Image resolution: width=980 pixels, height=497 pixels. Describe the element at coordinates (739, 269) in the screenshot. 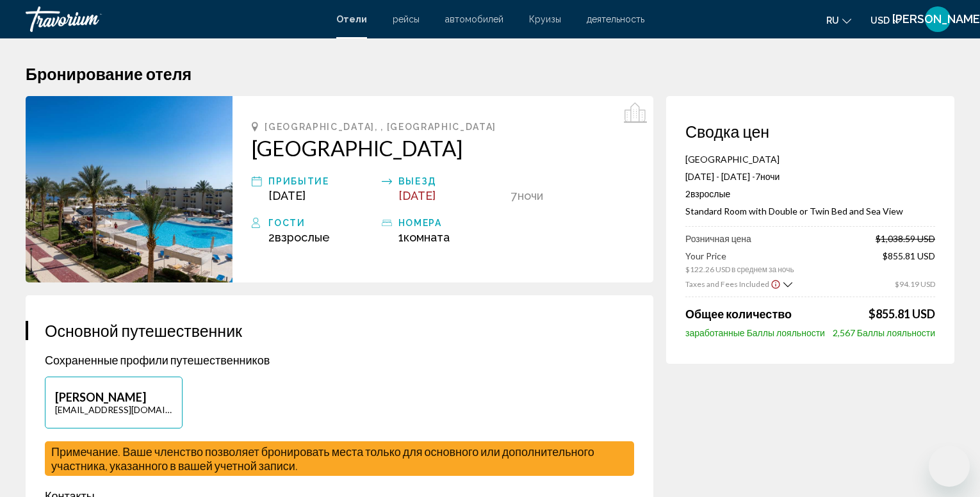

I see `span: $122.26 USD в среднем за ночь` at that location.